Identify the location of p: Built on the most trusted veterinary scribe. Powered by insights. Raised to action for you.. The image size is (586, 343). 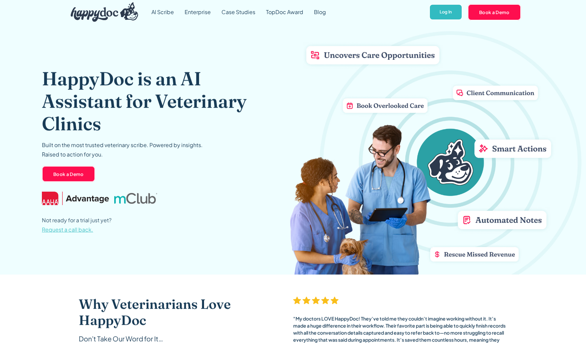
(122, 149).